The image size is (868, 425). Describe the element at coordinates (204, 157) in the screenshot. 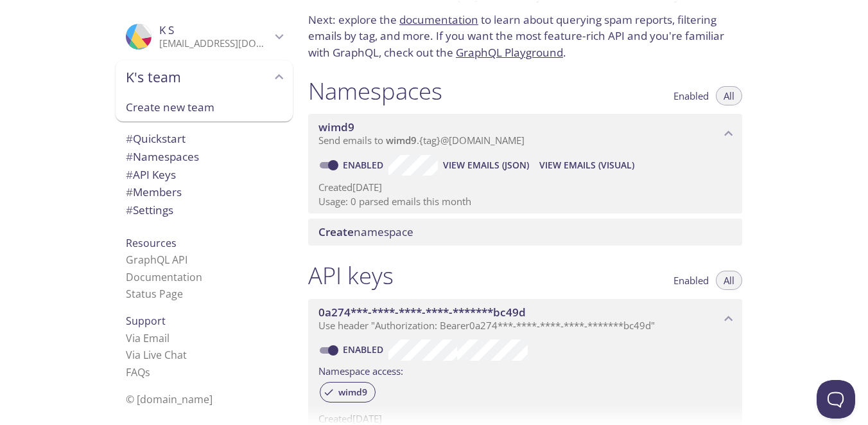

I see `div: Namespaces` at that location.